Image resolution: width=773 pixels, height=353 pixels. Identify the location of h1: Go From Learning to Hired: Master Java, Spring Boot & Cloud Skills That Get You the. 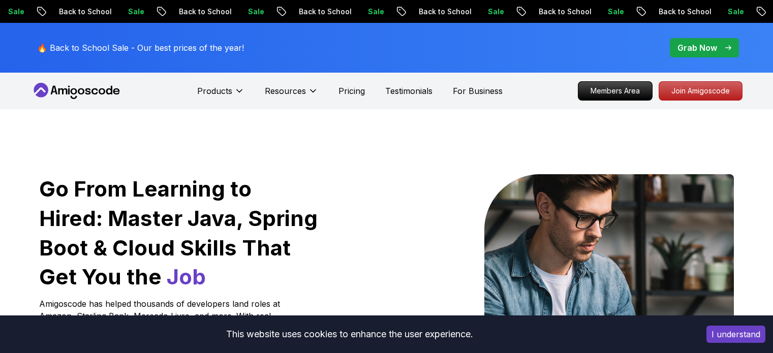
(179, 233).